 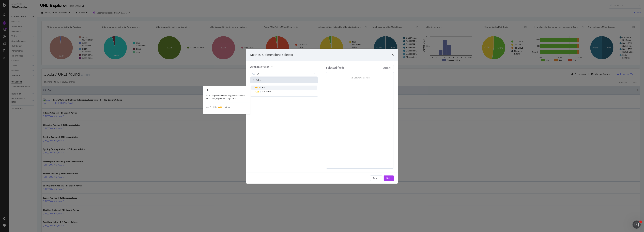 I want to click on span: of, so click(x=267, y=91).